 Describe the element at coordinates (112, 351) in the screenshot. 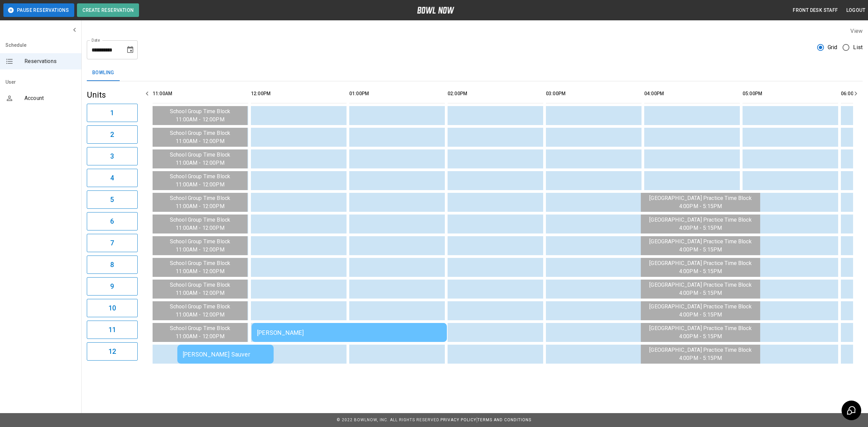

I see `h6: 12` at that location.